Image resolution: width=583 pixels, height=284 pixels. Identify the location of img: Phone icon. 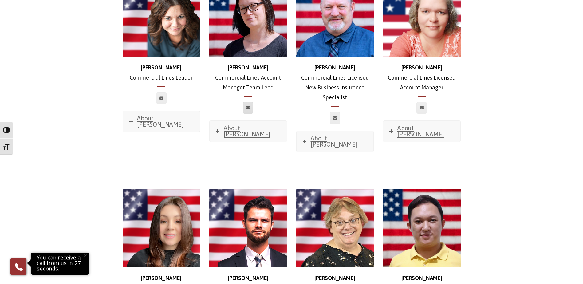
(19, 267).